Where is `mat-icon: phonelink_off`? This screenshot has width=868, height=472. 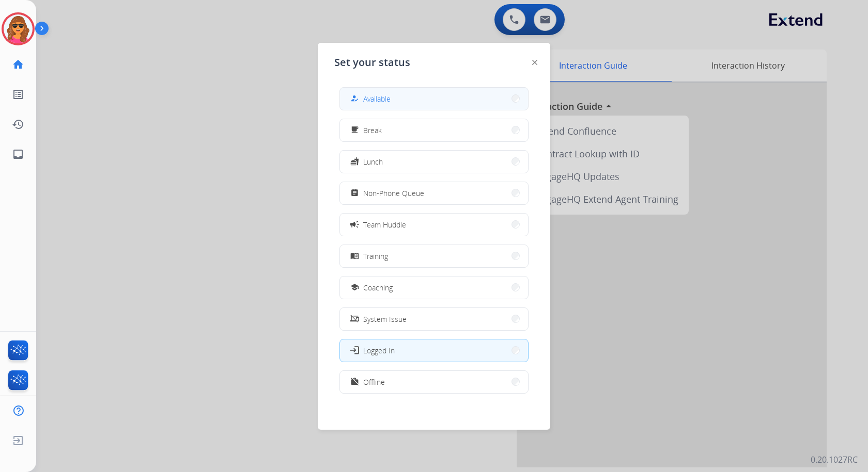
mat-icon: phonelink_off is located at coordinates (354, 319).